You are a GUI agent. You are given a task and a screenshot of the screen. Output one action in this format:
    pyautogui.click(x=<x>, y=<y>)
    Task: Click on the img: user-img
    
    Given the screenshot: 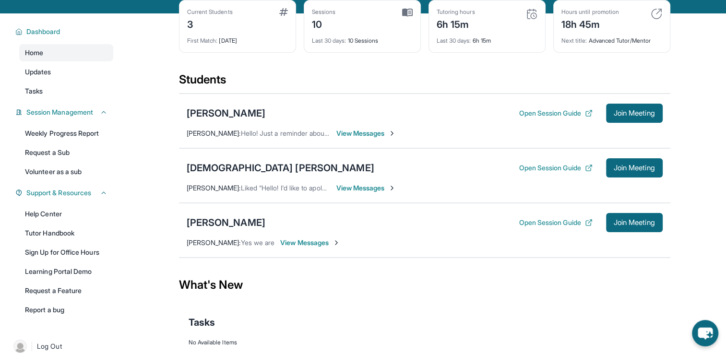 What is the action you would take?
    pyautogui.click(x=20, y=346)
    